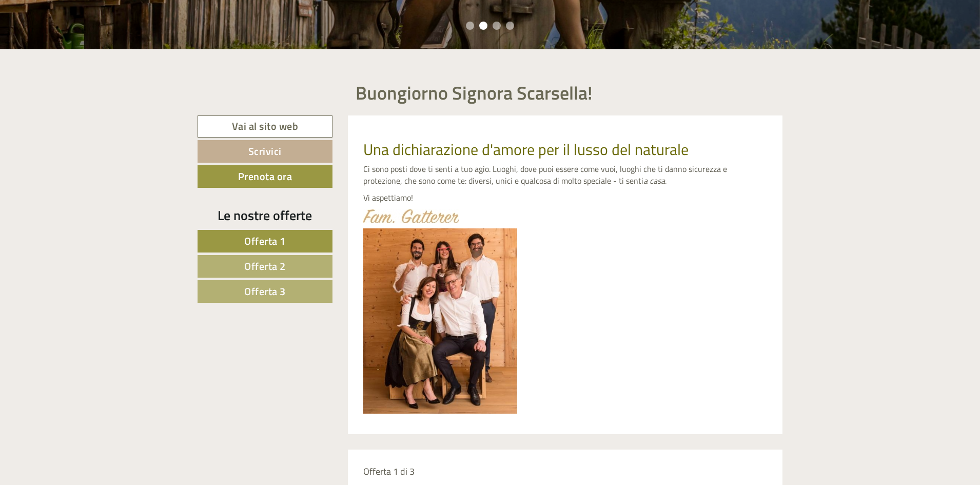 This screenshot has width=980, height=485. Describe the element at coordinates (566, 198) in the screenshot. I see `p: Vi aspettiamo!` at that location.